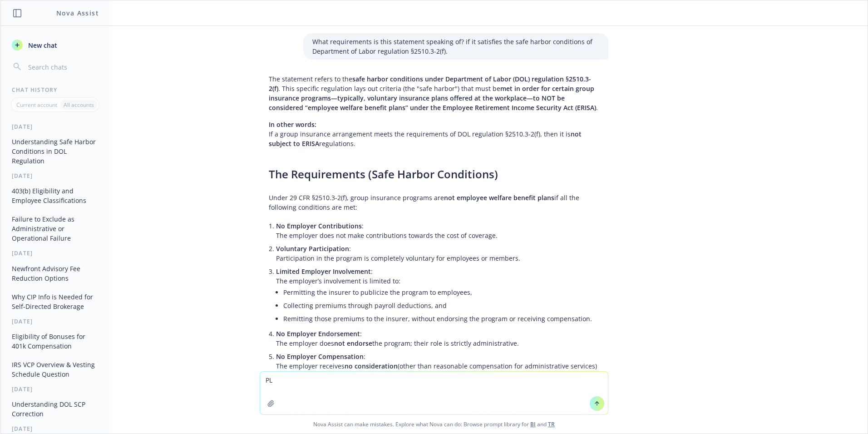 This screenshot has height=434, width=868. I want to click on span: No Employer Contributions, so click(319, 225).